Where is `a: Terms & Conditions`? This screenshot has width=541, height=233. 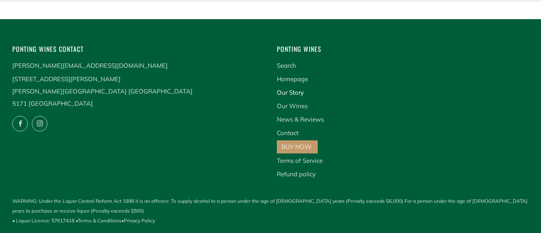 a: Terms & Conditions is located at coordinates (99, 221).